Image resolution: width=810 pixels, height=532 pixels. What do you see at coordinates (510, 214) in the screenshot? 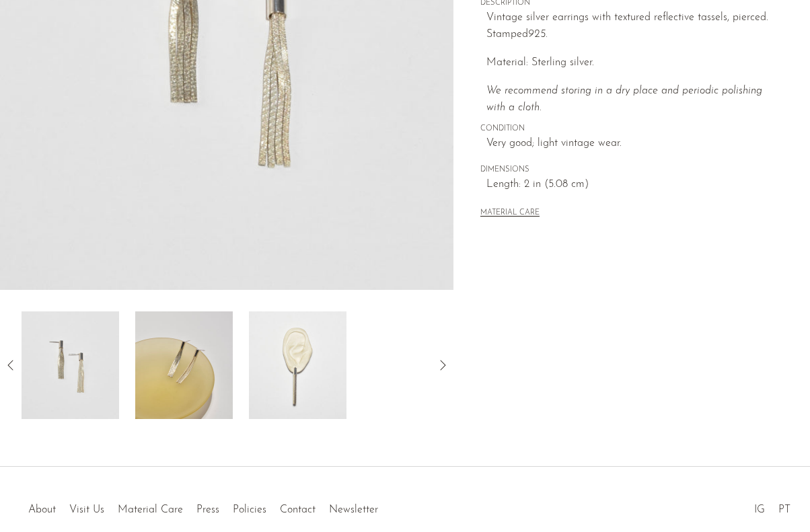
I see `button: MATERIAL CARE` at bounding box center [510, 214].